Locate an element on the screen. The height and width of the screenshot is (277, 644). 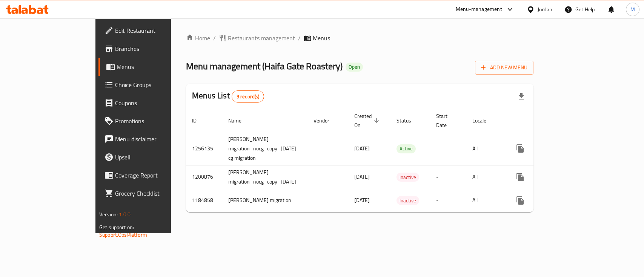
a: Coverage Report is located at coordinates (151, 175).